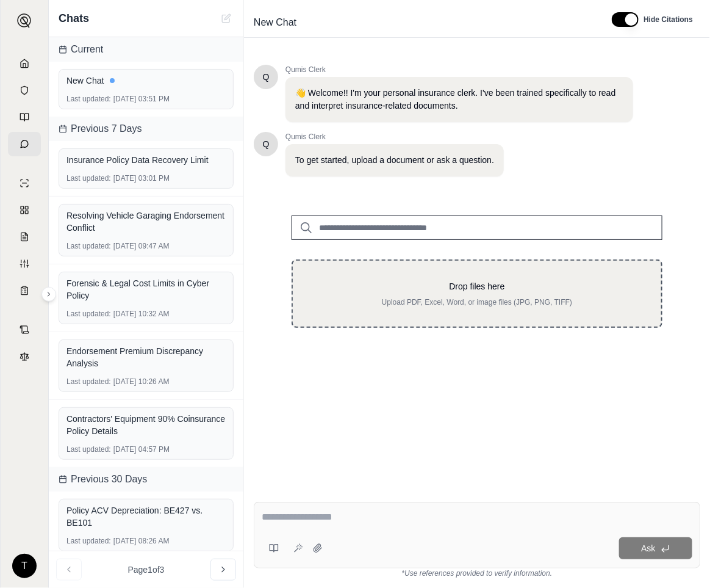  What do you see at coordinates (477, 287) in the screenshot?
I see `p: Drop files here` at bounding box center [477, 287].